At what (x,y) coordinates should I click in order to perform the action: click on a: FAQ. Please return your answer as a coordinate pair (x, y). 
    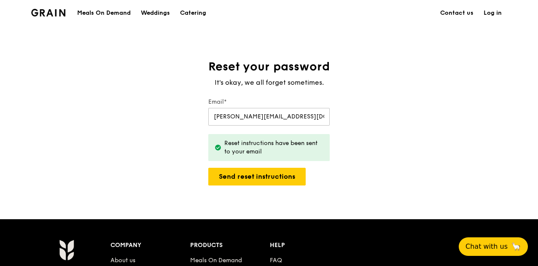
    Looking at the image, I should click on (276, 260).